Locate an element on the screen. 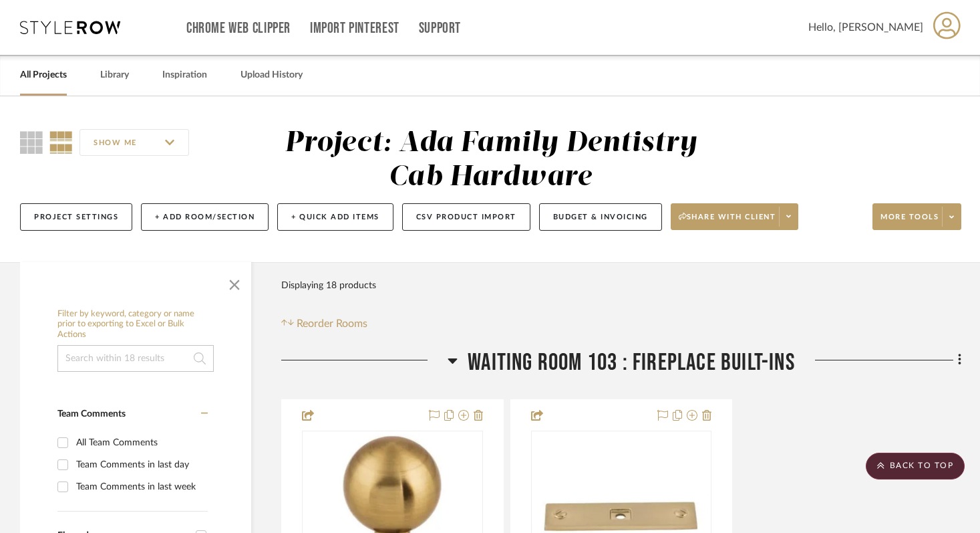  button: Budget & Invoicing is located at coordinates (601, 217).